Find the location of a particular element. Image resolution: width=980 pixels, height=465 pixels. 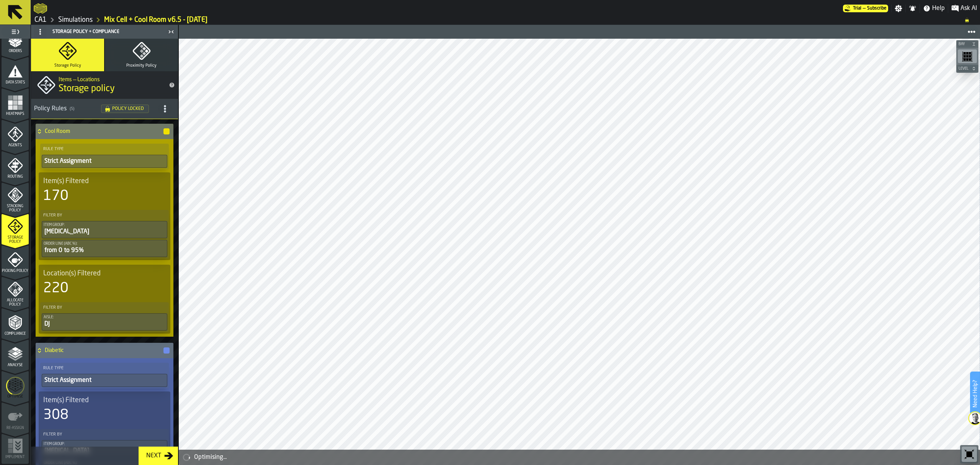

li: menu Allocate Policy is located at coordinates (15, 292).